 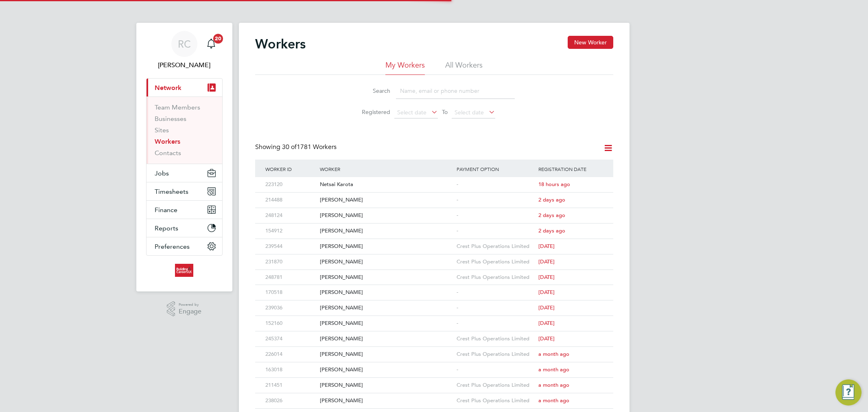 What do you see at coordinates (290, 369) in the screenshot?
I see `div: 163018` at bounding box center [290, 369].